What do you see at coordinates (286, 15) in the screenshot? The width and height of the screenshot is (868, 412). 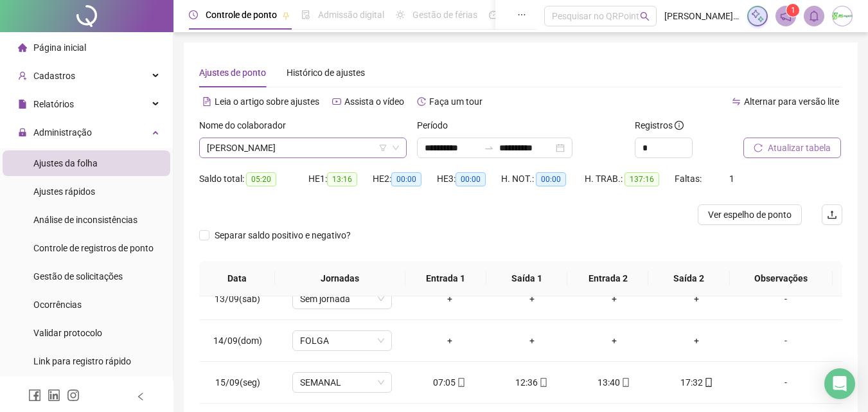 I see `span: pushpin` at bounding box center [286, 15].